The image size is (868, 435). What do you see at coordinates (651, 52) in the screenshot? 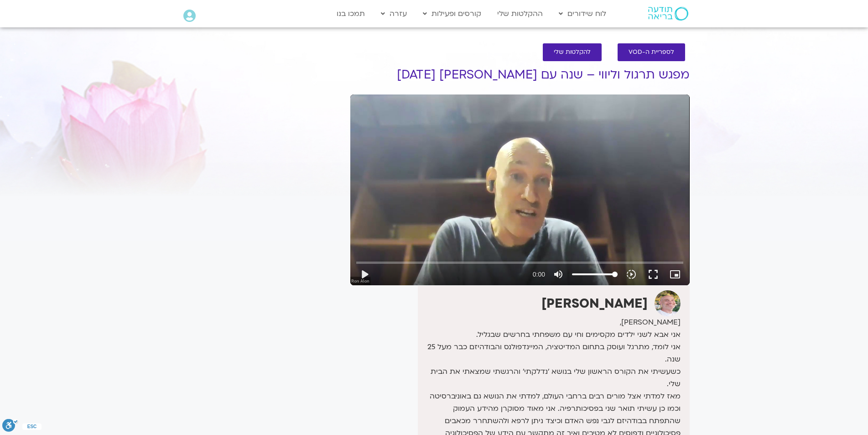
I see `span: לספריית ה-VOD` at bounding box center [651, 52].